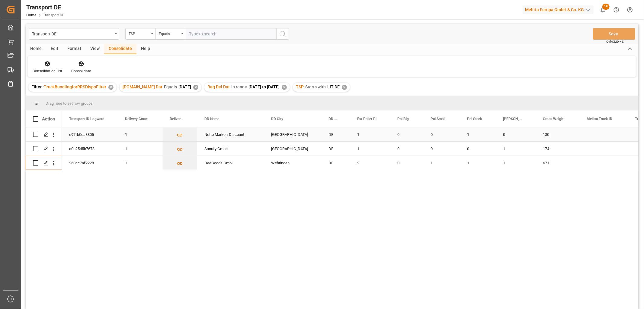 This screenshot has height=309, width=644. I want to click on span: LIT DE, so click(333, 87).